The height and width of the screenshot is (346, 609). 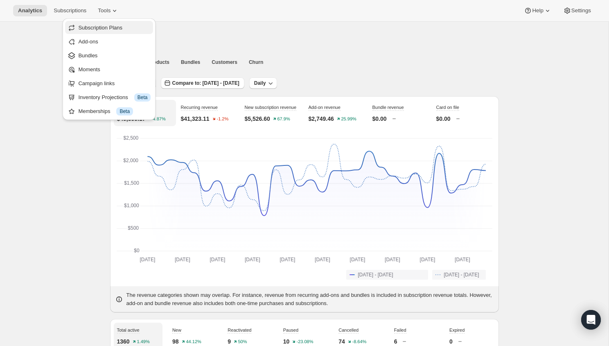 What do you see at coordinates (109, 27) in the screenshot?
I see `button: Subscription Plans` at bounding box center [109, 27].